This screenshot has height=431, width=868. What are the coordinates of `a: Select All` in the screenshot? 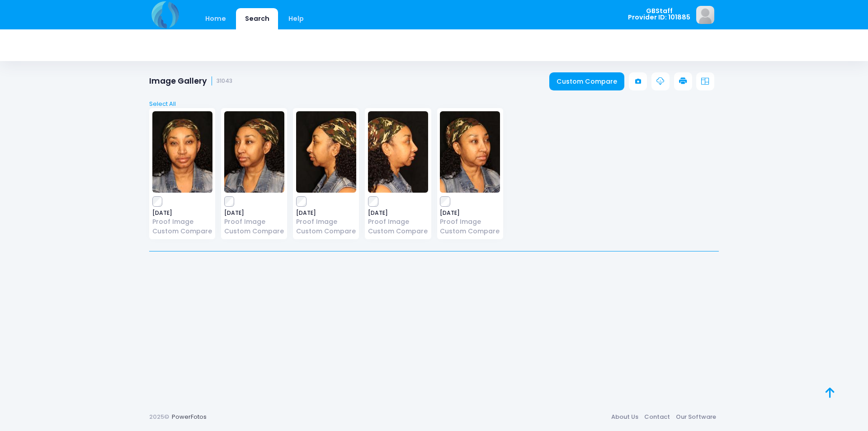 It's located at (434, 104).